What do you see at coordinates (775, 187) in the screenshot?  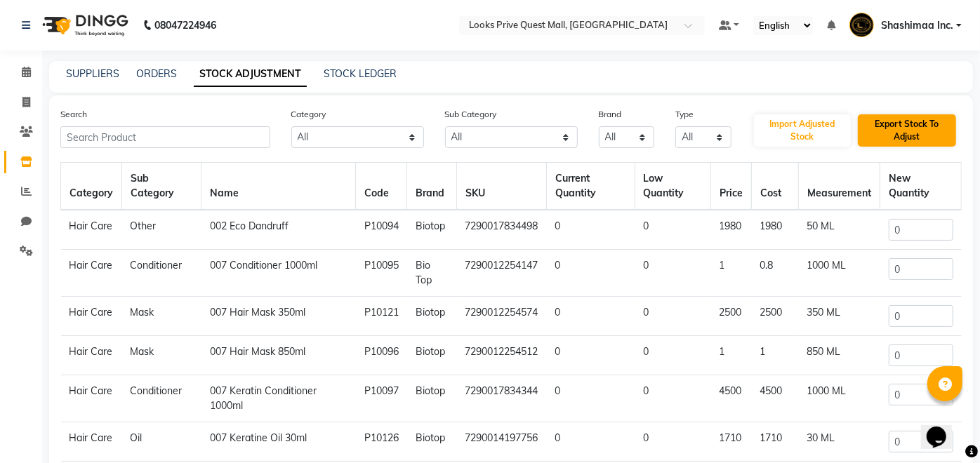 I see `th: Cost` at bounding box center [775, 187].